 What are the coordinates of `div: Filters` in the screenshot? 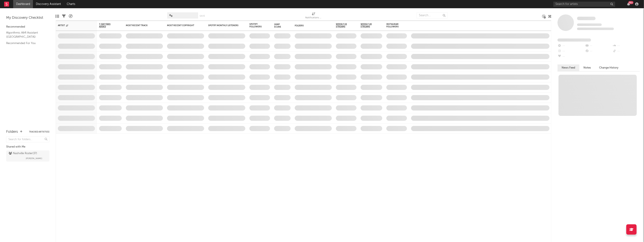 It's located at (64, 16).